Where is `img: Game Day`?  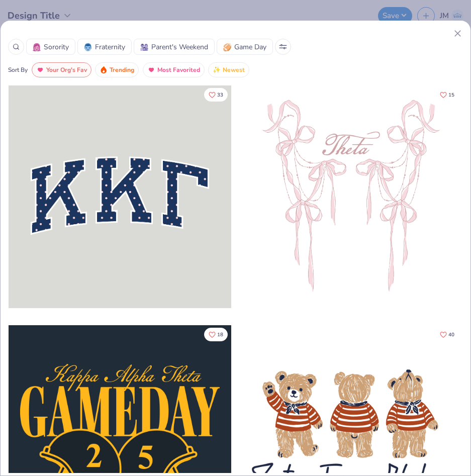
img: Game Day is located at coordinates (227, 47).